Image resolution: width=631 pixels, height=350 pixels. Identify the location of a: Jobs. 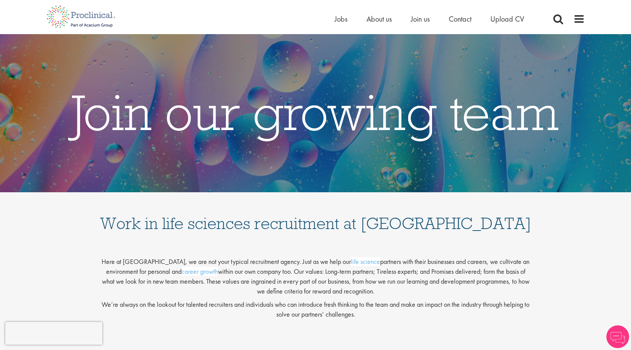
(341, 19).